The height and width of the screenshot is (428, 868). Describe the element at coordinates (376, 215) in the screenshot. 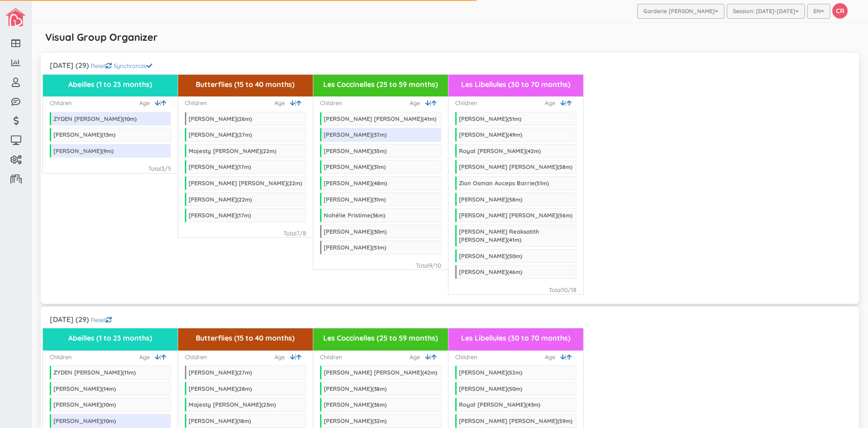

I see `span: 36` at that location.